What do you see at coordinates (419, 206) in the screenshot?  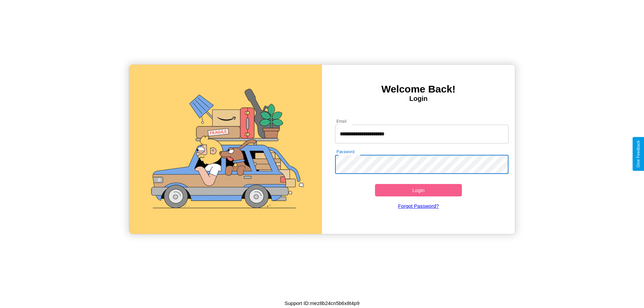 I see `a: Forgot Password?` at bounding box center [419, 206].